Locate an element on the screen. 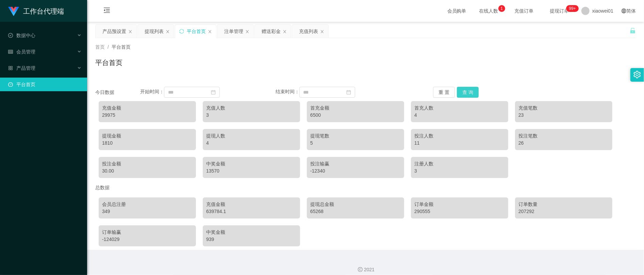  div: 6500 is located at coordinates (355, 115).